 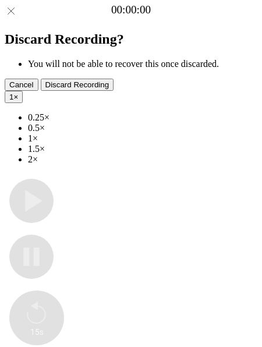 I want to click on h2: Discard Recording?, so click(x=131, y=39).